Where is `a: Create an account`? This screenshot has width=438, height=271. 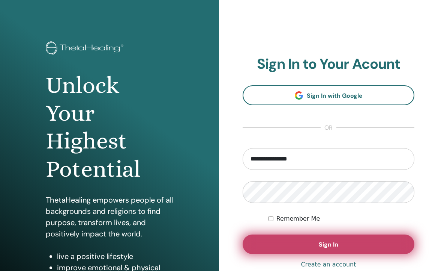 a: Create an account is located at coordinates (328, 264).